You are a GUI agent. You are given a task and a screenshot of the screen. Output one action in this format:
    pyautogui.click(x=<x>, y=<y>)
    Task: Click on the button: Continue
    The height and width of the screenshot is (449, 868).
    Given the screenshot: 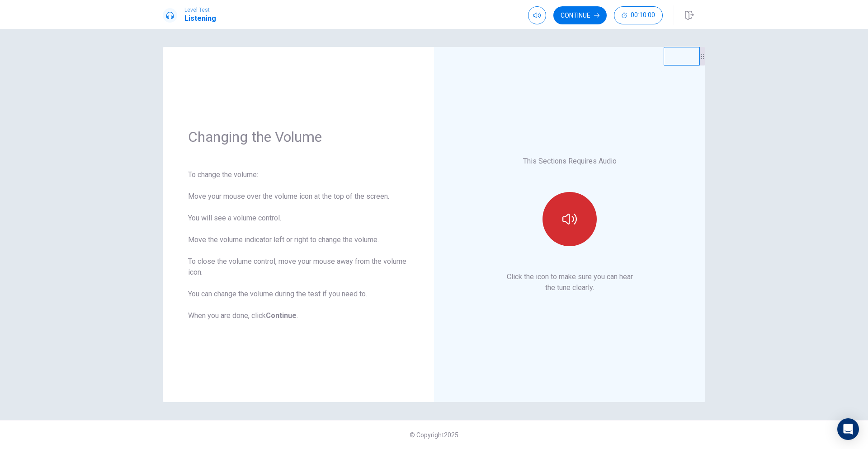 What is the action you would take?
    pyautogui.click(x=580, y=15)
    